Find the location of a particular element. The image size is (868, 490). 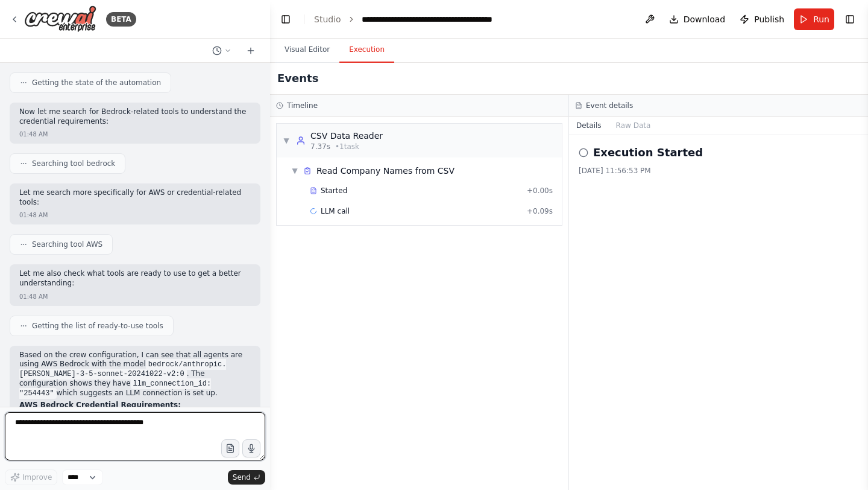

span: 7.37s is located at coordinates (320, 147).